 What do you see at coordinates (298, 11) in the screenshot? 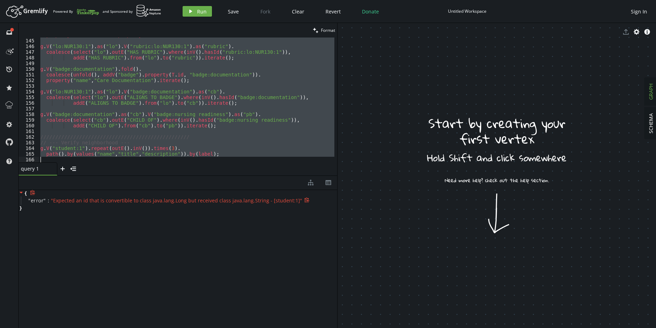
I see `span: Clear` at bounding box center [298, 11].